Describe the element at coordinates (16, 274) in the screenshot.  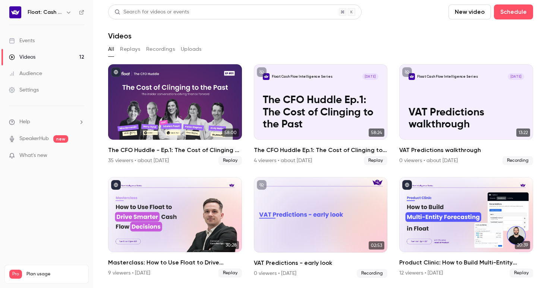
I see `span: Pro` at that location.